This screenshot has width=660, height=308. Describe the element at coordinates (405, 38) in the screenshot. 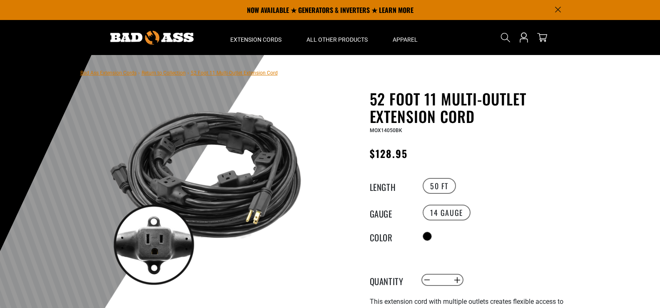

I see `summary: Apparel` at that location.